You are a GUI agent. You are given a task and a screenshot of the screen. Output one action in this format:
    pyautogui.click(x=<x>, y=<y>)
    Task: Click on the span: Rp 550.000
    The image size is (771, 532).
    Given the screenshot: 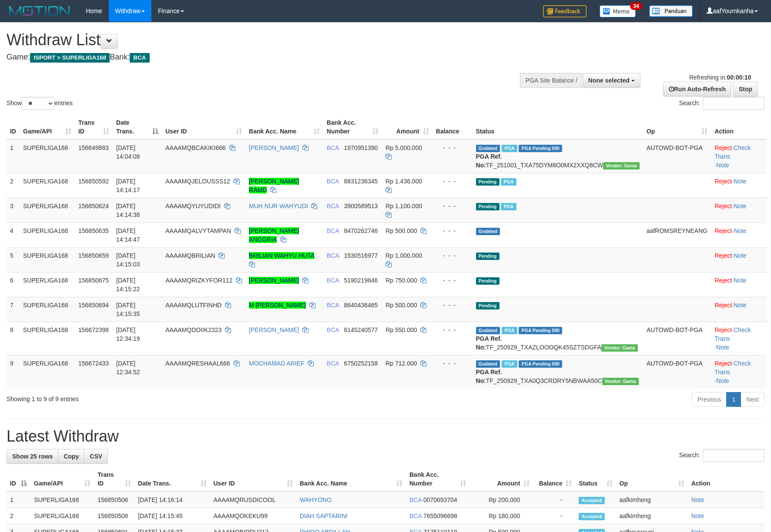 What is the action you would take?
    pyautogui.click(x=401, y=331)
    